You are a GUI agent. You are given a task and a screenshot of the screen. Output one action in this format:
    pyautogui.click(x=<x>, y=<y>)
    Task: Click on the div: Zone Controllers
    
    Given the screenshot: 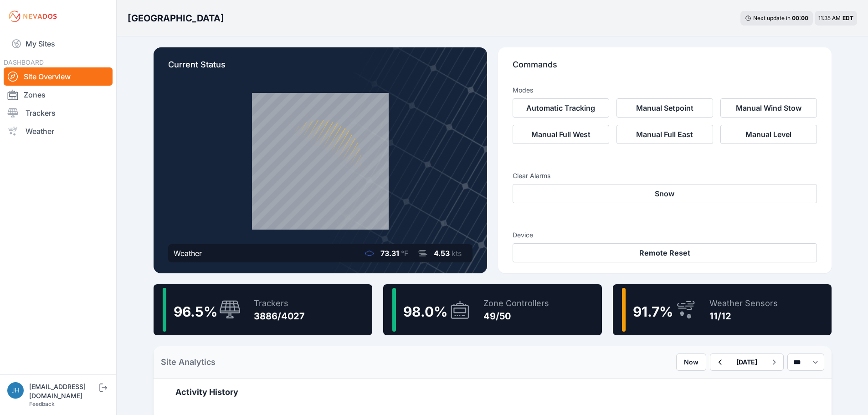 What is the action you would take?
    pyautogui.click(x=516, y=303)
    